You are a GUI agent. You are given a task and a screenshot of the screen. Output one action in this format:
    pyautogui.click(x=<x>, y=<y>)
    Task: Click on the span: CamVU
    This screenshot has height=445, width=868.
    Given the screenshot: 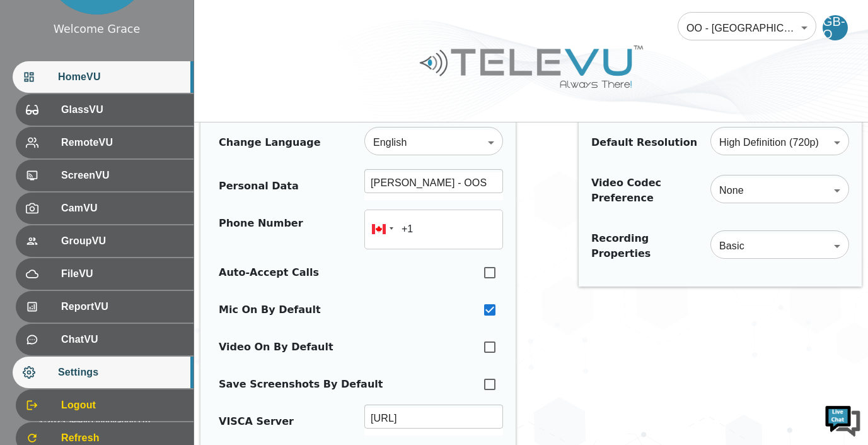 What is the action you would take?
    pyautogui.click(x=123, y=208)
    